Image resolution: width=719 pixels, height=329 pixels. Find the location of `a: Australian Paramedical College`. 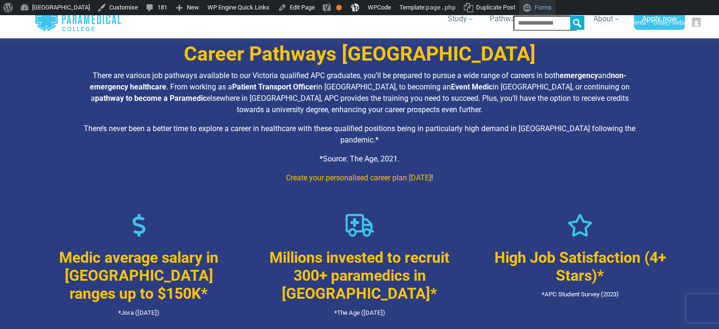

a: Australian Paramedical College is located at coordinates (78, 19).